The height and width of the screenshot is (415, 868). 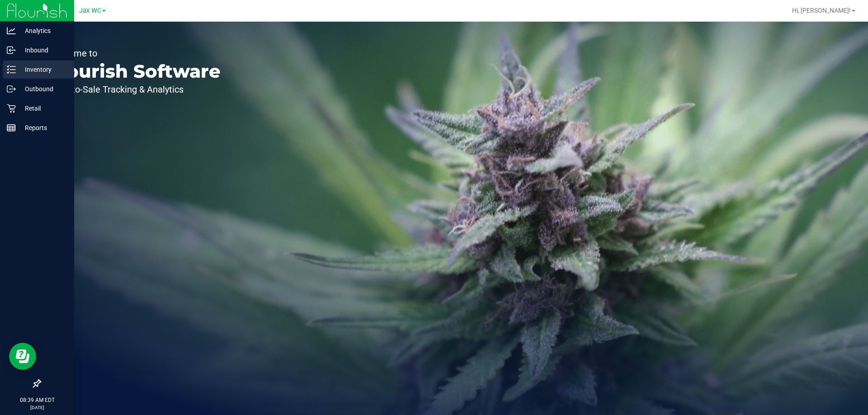 I want to click on inline-svg: Inbound, so click(x=11, y=50).